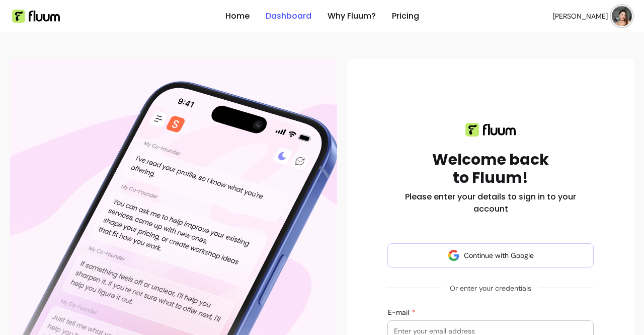 The width and height of the screenshot is (644, 335). I want to click on img: Fluum logo, so click(491, 129).